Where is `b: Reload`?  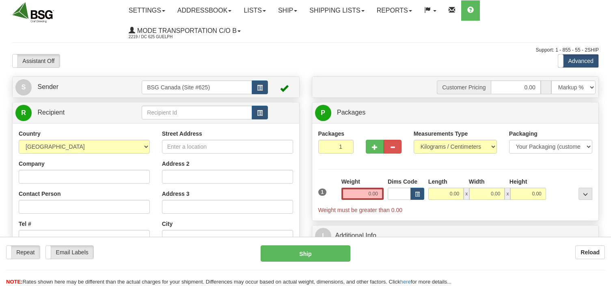 b: Reload is located at coordinates (590, 252).